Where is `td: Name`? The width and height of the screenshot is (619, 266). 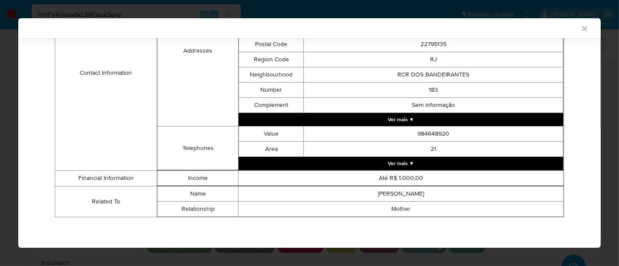 td: Name is located at coordinates (198, 194).